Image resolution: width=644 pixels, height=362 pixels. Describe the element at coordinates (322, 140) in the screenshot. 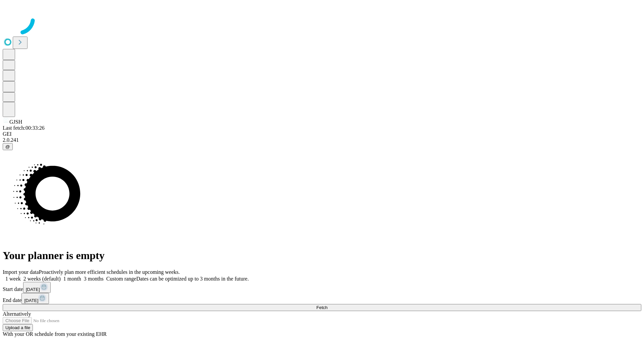

I see `div: 2.0.241` at that location.